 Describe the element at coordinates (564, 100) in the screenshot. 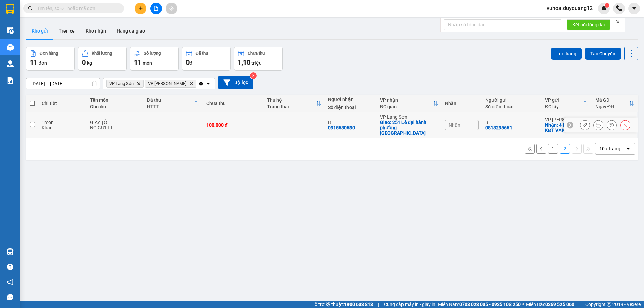

I see `div: VP gửi` at that location.